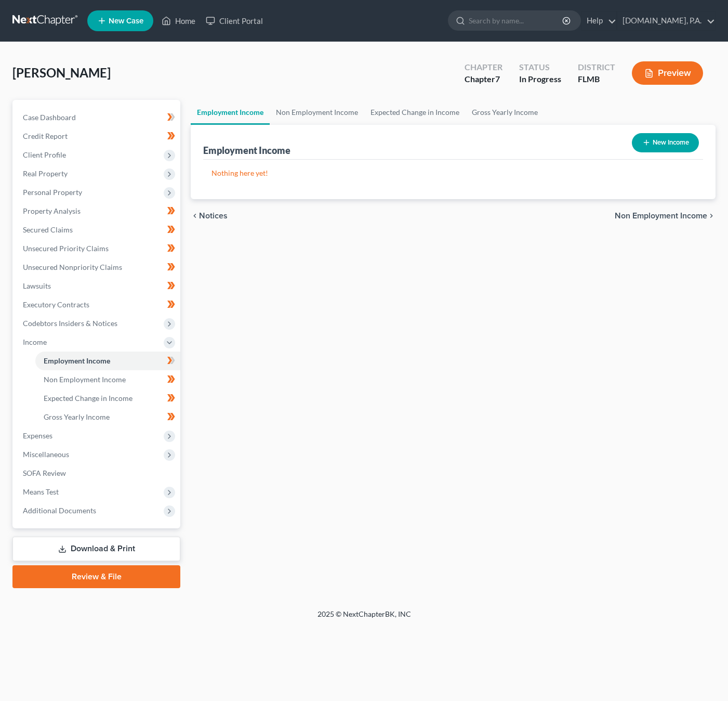  I want to click on a: Home, so click(178, 21).